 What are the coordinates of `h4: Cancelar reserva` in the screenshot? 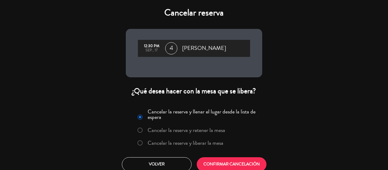 It's located at (194, 13).